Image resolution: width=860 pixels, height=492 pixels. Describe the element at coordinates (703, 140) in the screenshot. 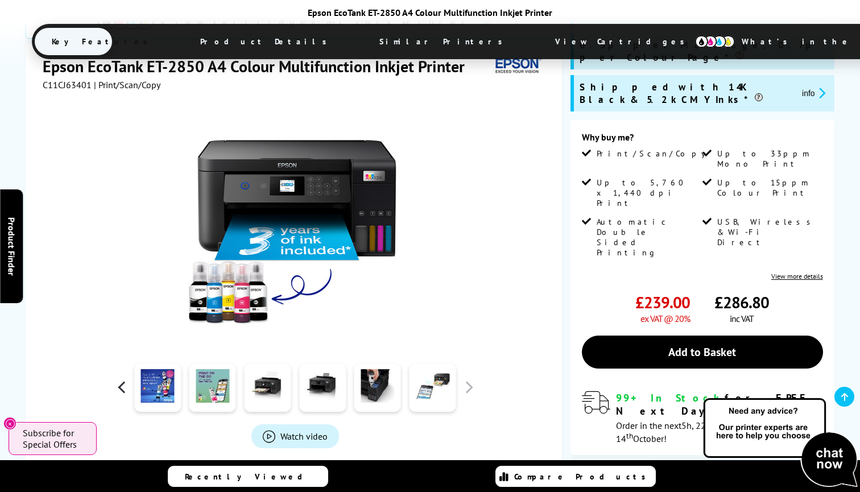

I see `div: Why buy me?` at that location.